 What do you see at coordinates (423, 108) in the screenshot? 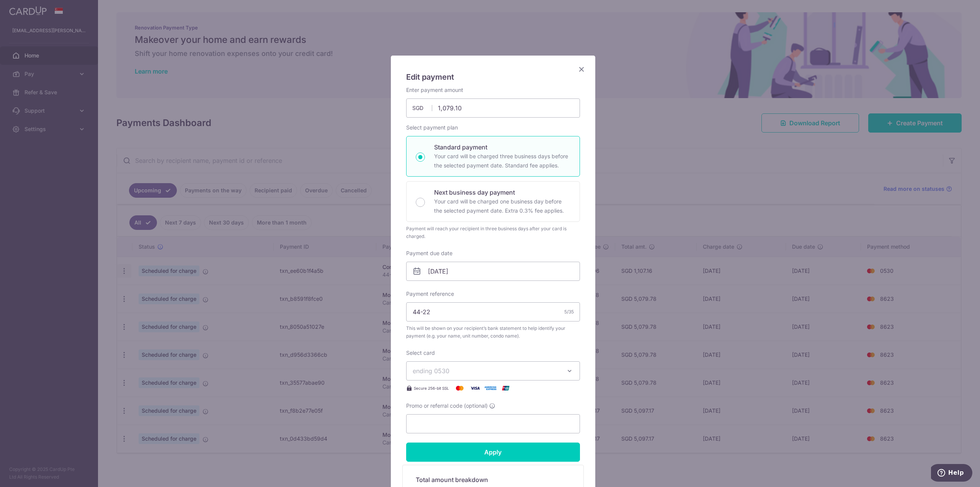
I see `span: SGD` at bounding box center [423, 108].